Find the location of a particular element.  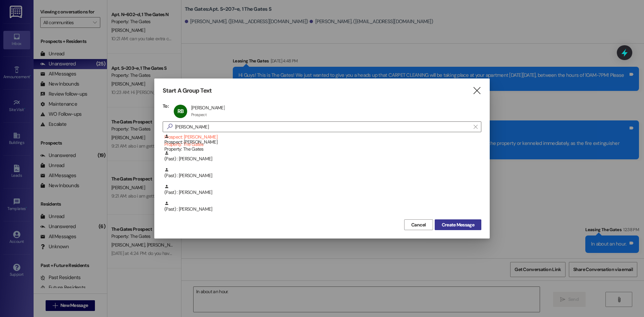

h3: To: is located at coordinates (166, 106).